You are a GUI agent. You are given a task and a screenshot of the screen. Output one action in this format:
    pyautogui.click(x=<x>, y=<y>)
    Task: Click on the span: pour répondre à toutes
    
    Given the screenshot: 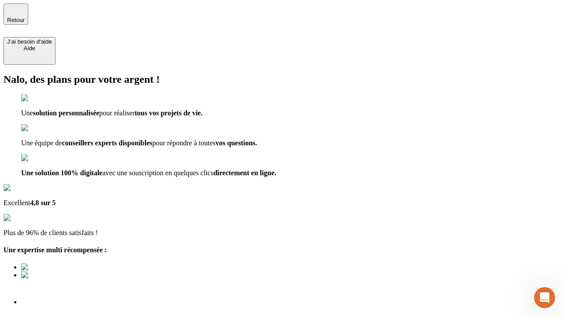 What is the action you would take?
    pyautogui.click(x=184, y=143)
    